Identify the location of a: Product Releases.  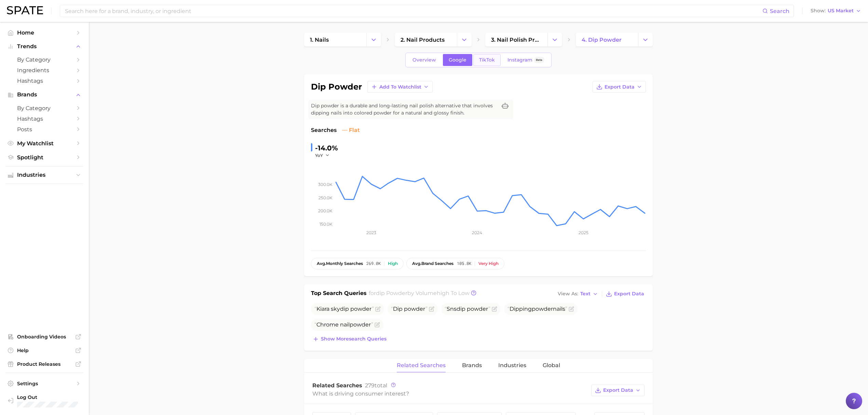
(45, 364).